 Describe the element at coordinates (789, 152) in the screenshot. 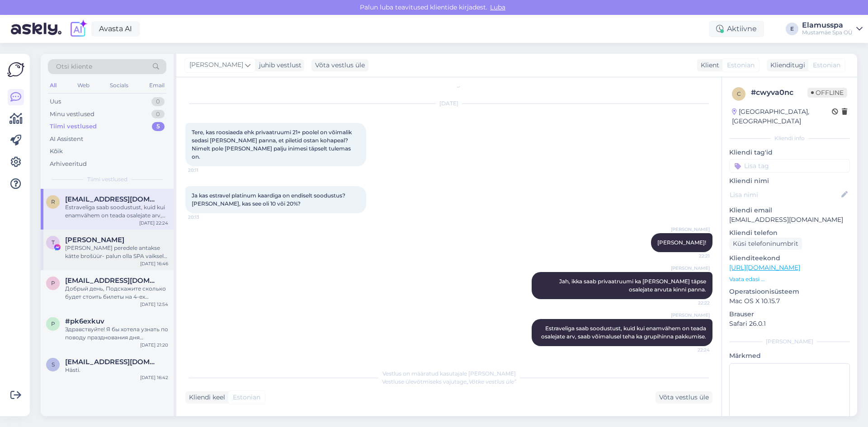

I see `p: Kliendi tag'id` at that location.